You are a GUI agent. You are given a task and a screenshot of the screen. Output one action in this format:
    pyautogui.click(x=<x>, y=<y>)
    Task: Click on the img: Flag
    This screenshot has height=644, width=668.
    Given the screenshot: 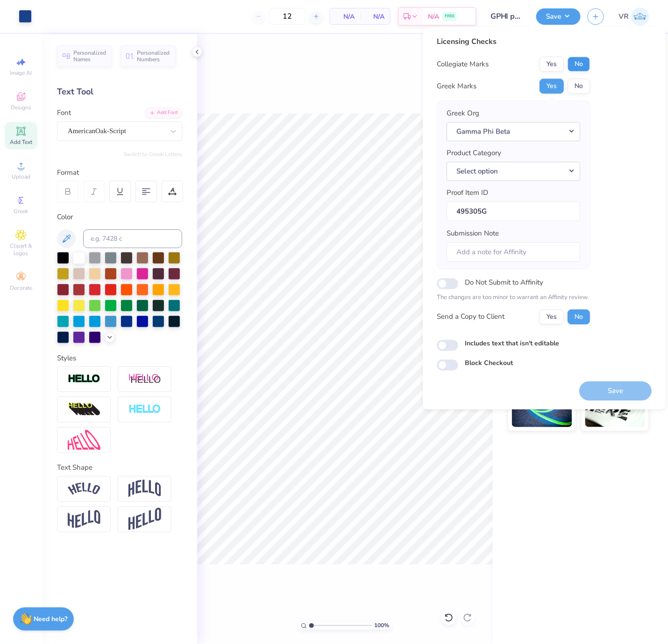 What is the action you would take?
    pyautogui.click(x=84, y=519)
    